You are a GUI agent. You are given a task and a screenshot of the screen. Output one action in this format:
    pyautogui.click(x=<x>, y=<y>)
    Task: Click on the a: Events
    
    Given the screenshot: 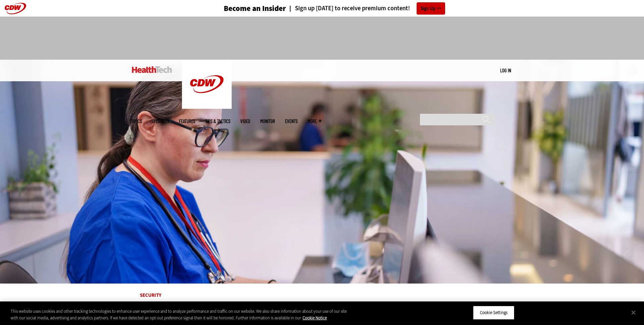 What is the action you would take?
    pyautogui.click(x=291, y=121)
    